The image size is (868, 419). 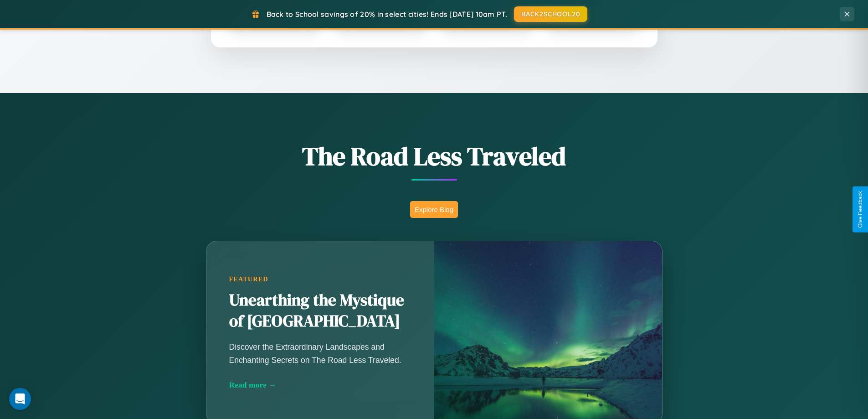 What do you see at coordinates (860, 210) in the screenshot?
I see `div: Give Feedback` at bounding box center [860, 210].